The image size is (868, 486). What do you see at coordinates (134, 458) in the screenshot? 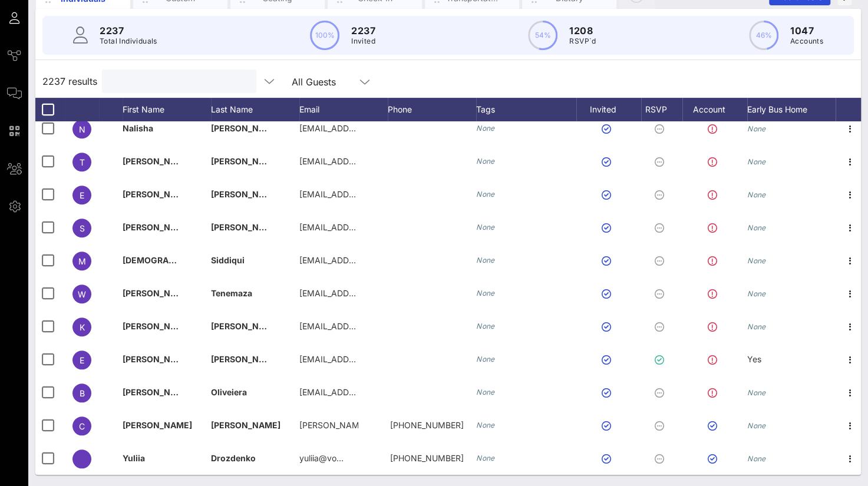
I see `span: Yuliia` at bounding box center [134, 458].